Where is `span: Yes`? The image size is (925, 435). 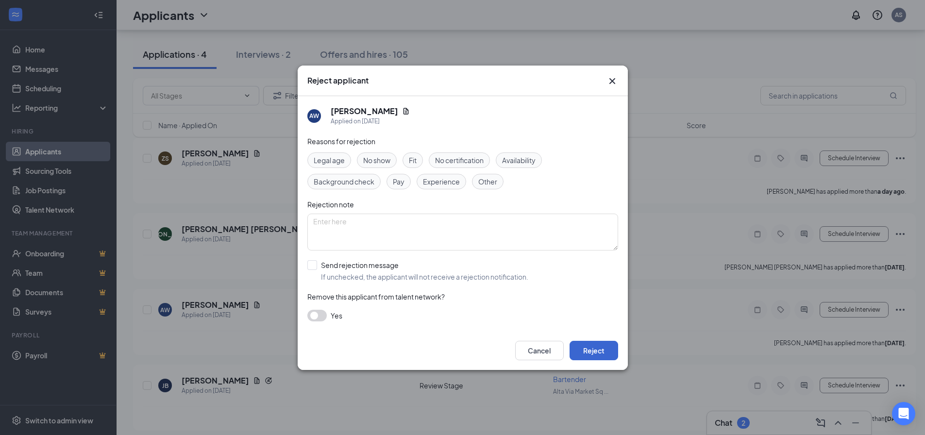
span: Yes is located at coordinates (336, 316).